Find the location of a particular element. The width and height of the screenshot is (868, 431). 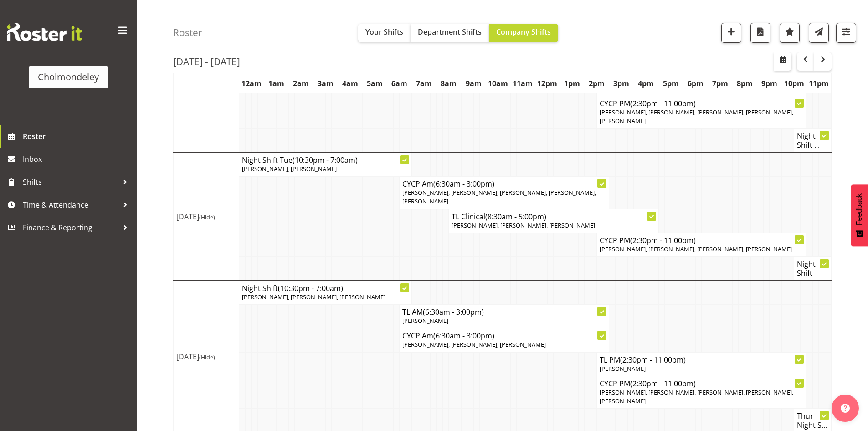

th: 4am is located at coordinates (350, 83).